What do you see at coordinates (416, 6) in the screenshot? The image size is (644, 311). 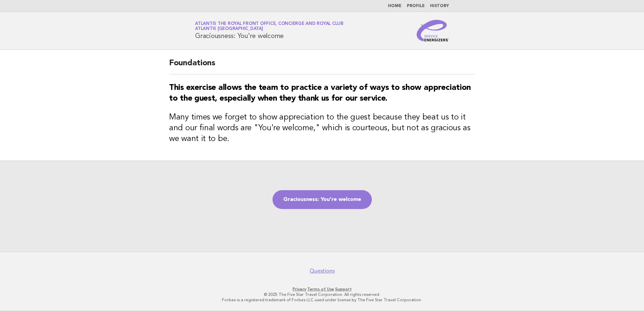 I see `a: Profile` at bounding box center [416, 6].